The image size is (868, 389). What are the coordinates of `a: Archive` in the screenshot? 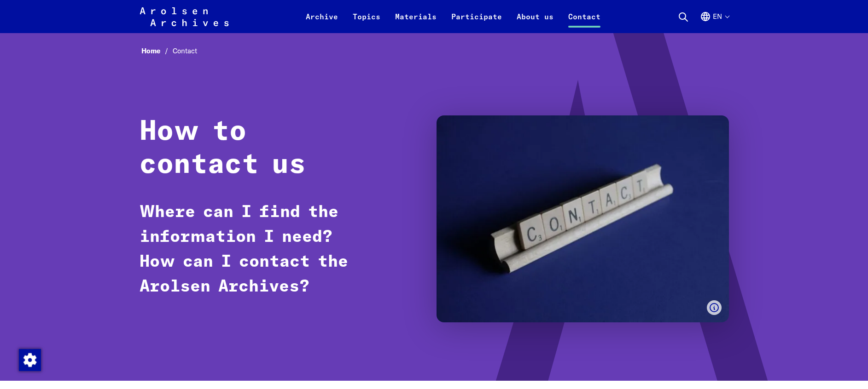 It's located at (322, 22).